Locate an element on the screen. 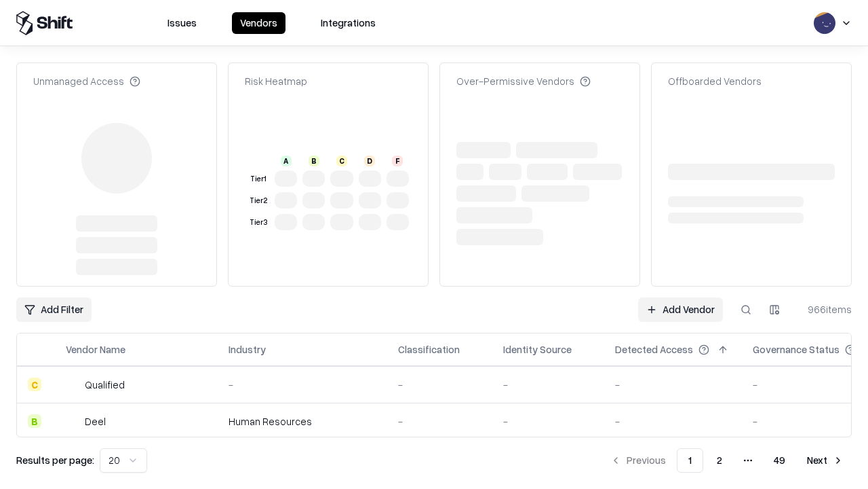 Image resolution: width=868 pixels, height=489 pixels. button: Vendors is located at coordinates (259, 23).